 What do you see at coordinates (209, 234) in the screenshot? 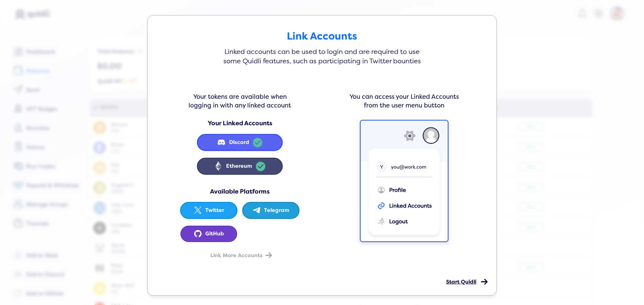
I see `div: GitHub` at bounding box center [209, 234].